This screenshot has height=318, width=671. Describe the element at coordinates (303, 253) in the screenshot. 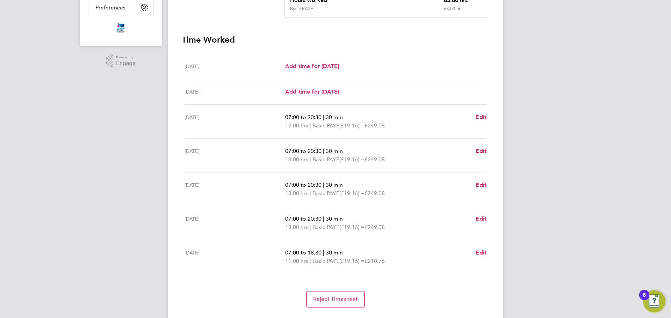

I see `span: 07:00 to 18:30` at that location.